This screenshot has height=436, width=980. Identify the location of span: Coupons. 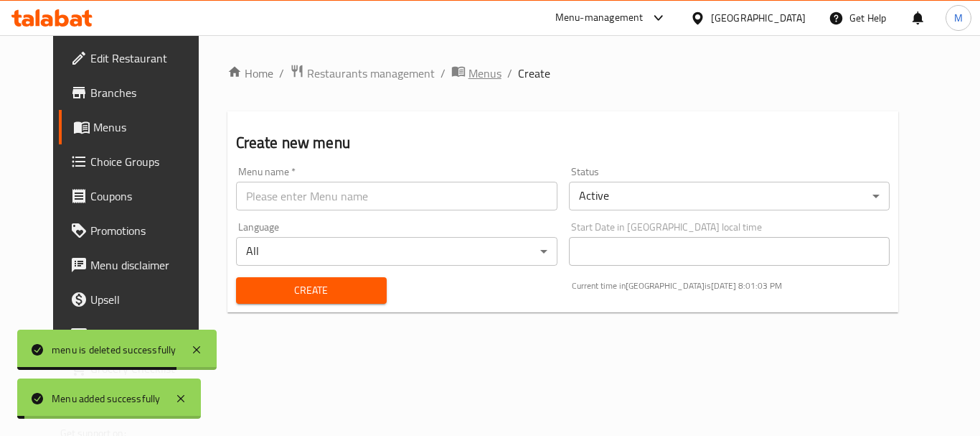
(148, 196).